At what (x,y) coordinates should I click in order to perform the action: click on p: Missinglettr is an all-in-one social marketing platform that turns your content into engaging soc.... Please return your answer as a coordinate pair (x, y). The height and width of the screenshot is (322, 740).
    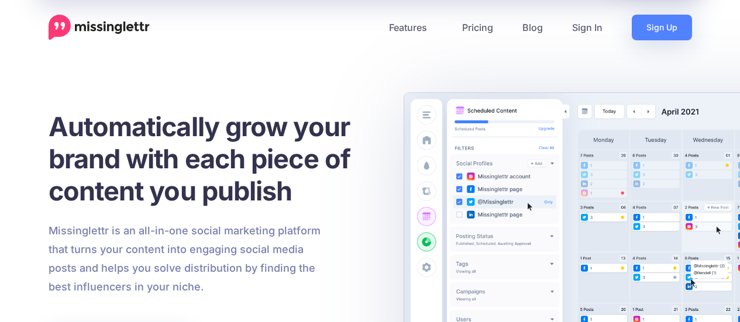
    Looking at the image, I should click on (185, 259).